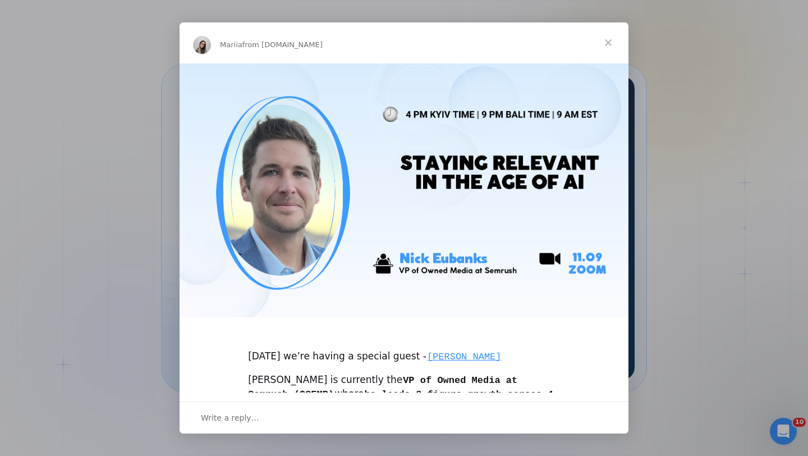  Describe the element at coordinates (401, 401) in the screenshot. I see `code: he leads 8 figure growth across 4 teams` at that location.